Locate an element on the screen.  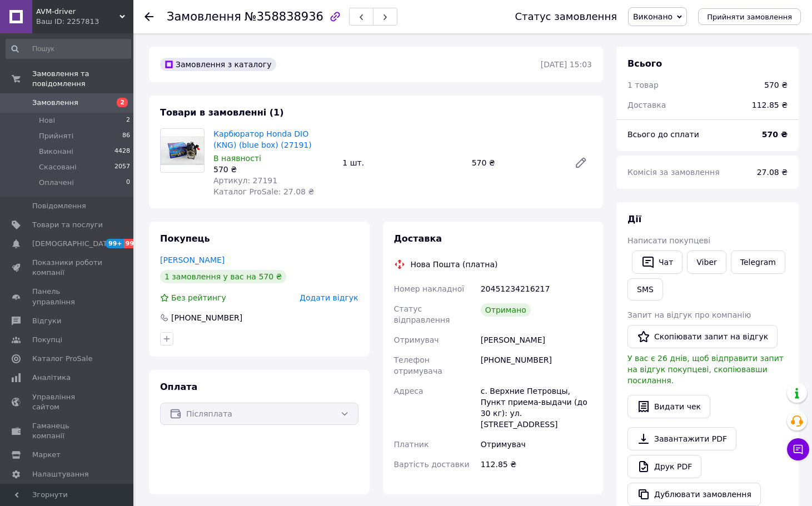
div: 1 шт. is located at coordinates (402, 163).